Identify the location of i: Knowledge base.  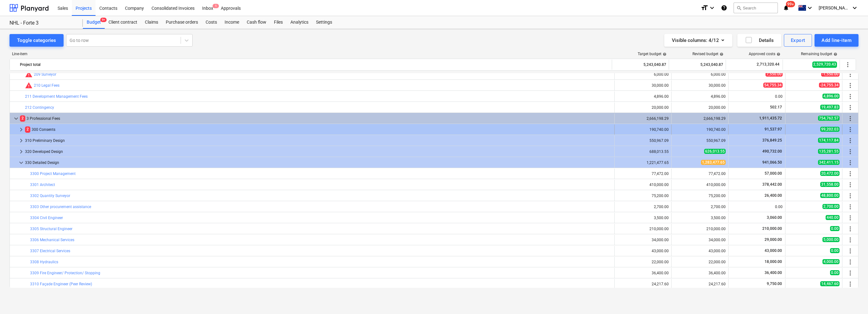
(724, 8).